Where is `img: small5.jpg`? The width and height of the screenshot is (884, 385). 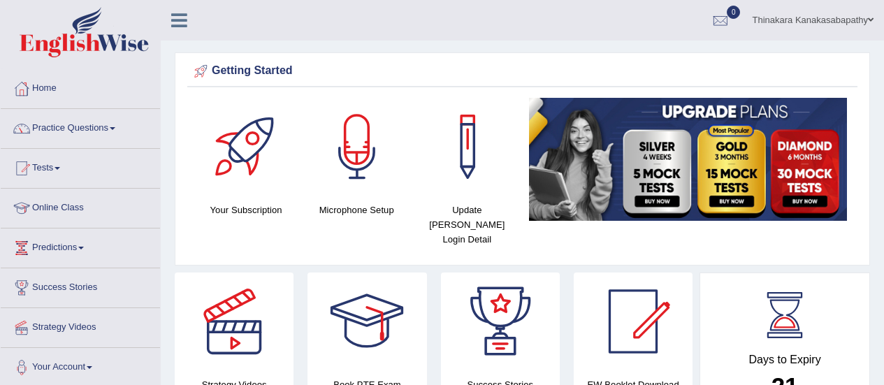
img: small5.jpg is located at coordinates (688, 159).